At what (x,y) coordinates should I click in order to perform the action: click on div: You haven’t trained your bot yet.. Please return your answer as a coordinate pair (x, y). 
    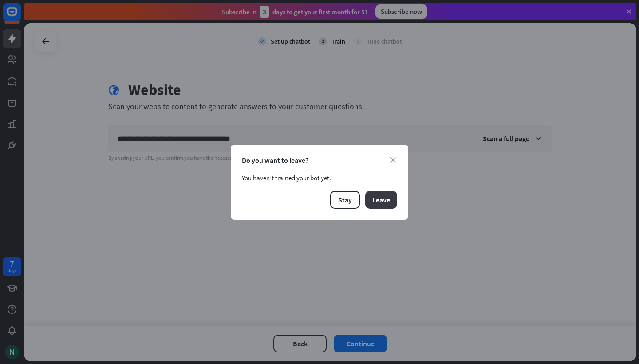
    Looking at the image, I should click on (319, 177).